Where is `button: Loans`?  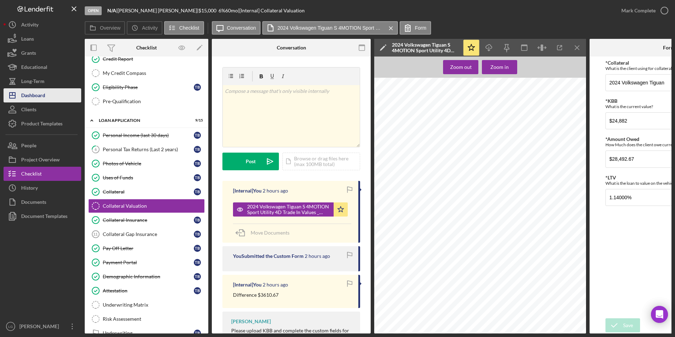 button: Loans is located at coordinates (42, 39).